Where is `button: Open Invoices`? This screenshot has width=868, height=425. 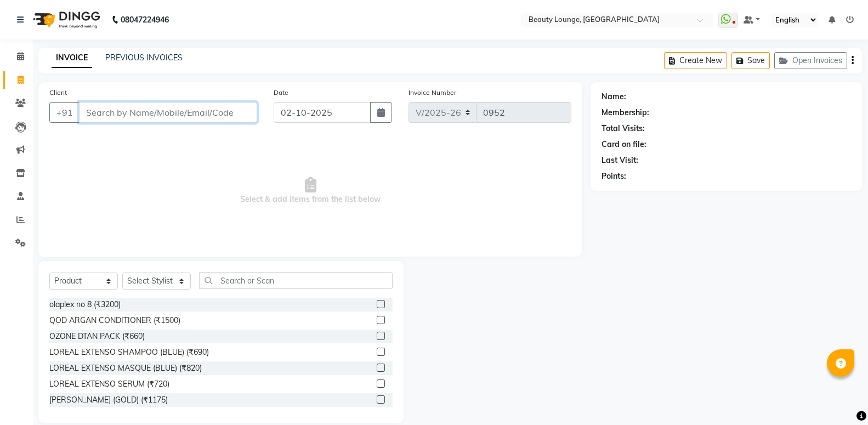
button: Open Invoices is located at coordinates (811, 60).